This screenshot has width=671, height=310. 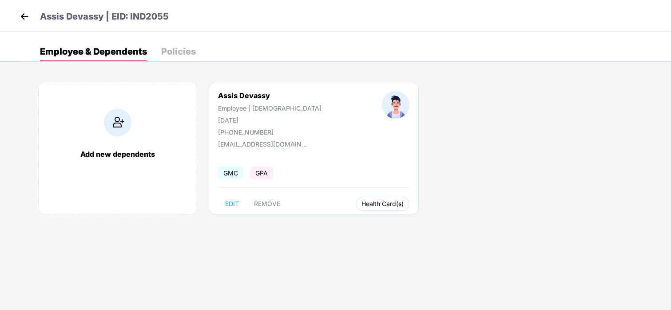 I want to click on button: Health Card(s), so click(x=383, y=204).